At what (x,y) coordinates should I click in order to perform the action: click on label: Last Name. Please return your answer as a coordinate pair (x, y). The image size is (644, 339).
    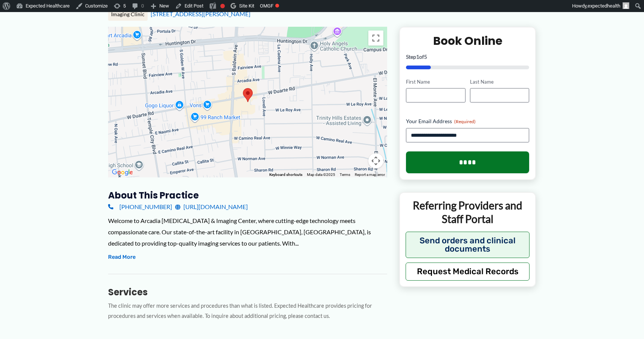
    Looking at the image, I should click on (499, 82).